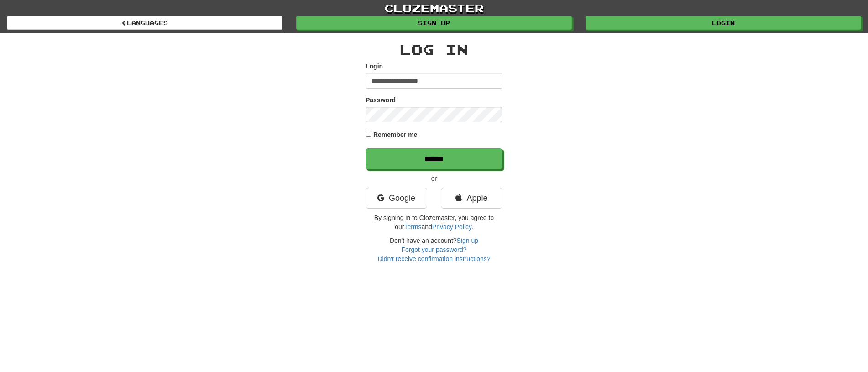 The height and width of the screenshot is (372, 868). I want to click on a: Terms, so click(413, 227).